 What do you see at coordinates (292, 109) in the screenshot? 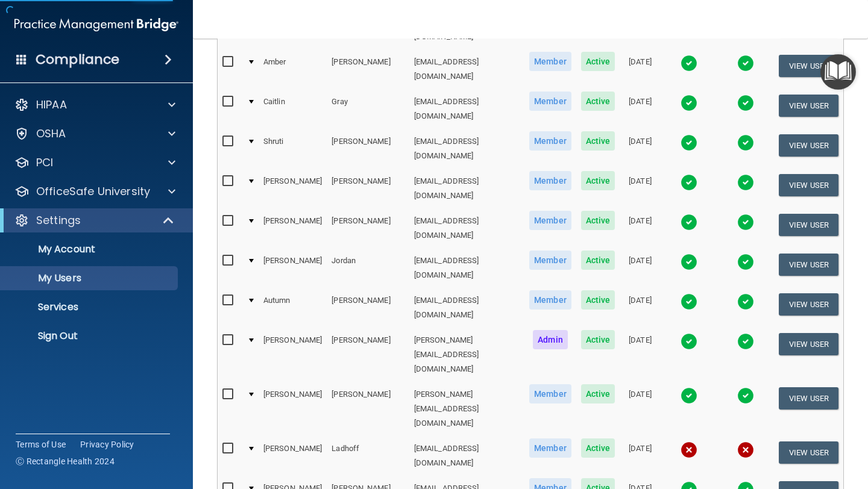
I see `td: Caitlin` at bounding box center [292, 109].